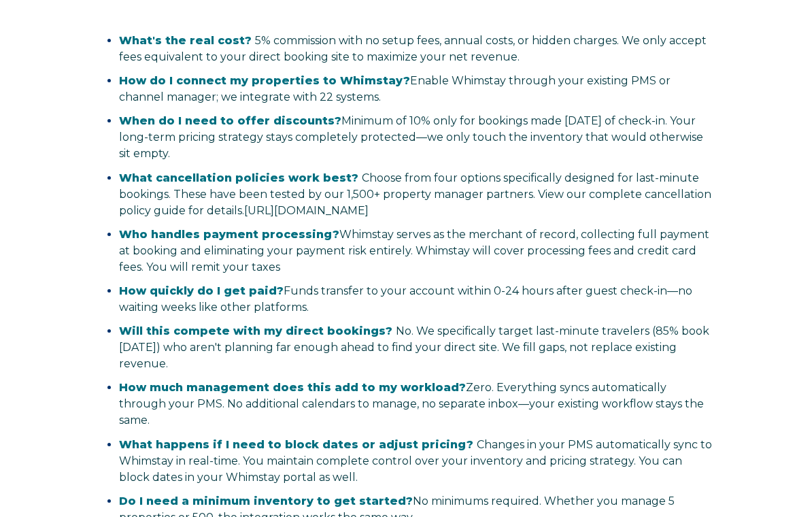 This screenshot has width=812, height=517. Describe the element at coordinates (306, 210) in the screenshot. I see `a: Vínculo https://salespage.whimstay.com/cancellation-policy-options` at that location.